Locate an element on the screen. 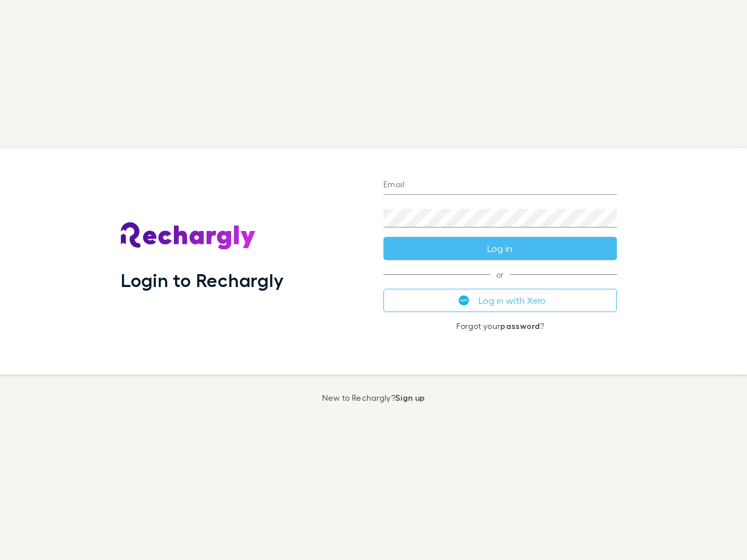  p: New to Rechargly? is located at coordinates (374, 398).